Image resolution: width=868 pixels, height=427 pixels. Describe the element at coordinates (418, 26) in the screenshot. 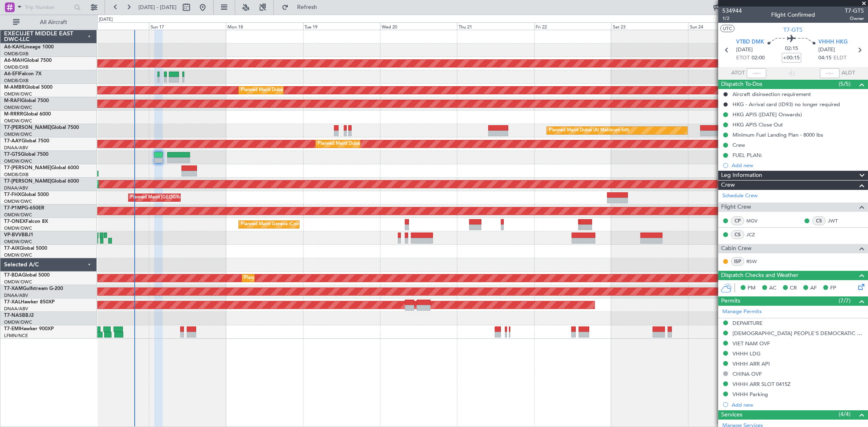

I see `div: Wed 20` at that location.